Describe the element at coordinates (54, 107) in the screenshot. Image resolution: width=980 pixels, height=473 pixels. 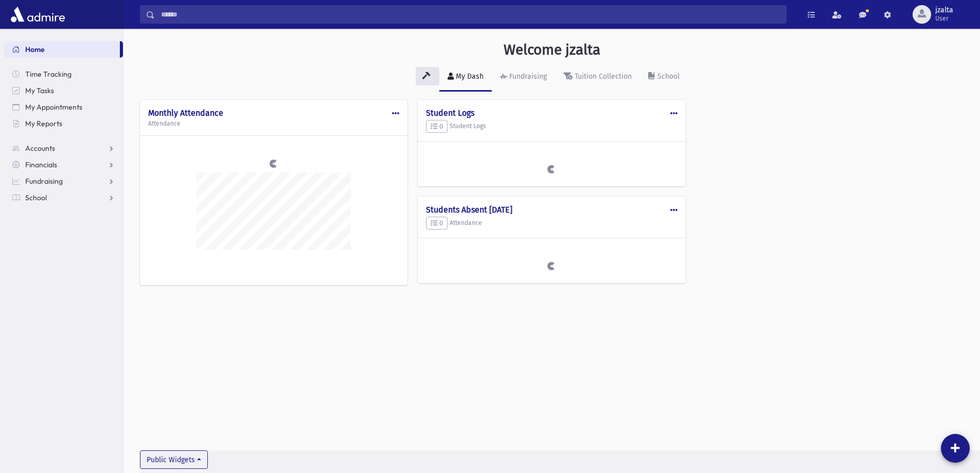
I see `span: My Appointments` at that location.